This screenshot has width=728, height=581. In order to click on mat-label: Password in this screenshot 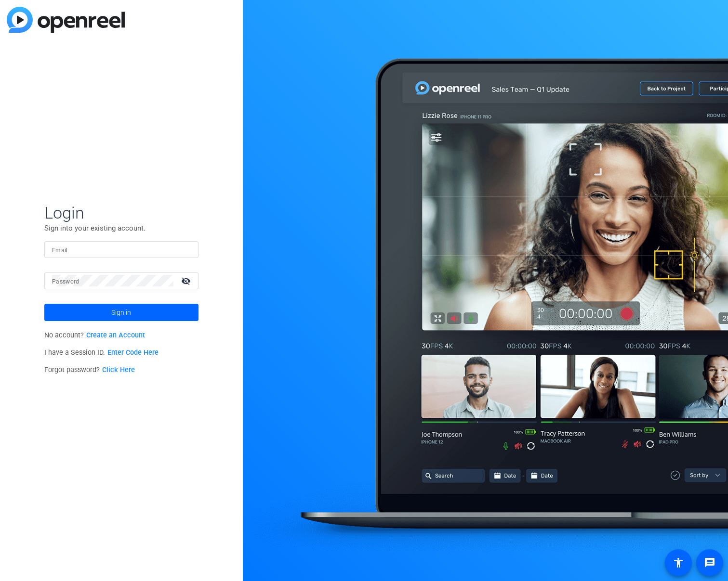, I will do `click(65, 281)`.